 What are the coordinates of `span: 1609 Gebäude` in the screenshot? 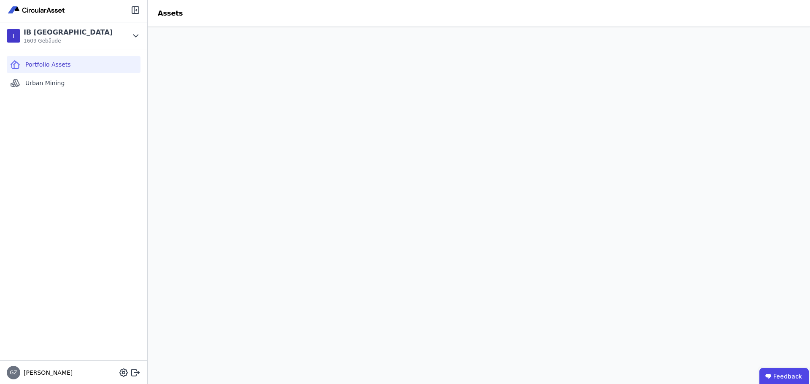 It's located at (68, 41).